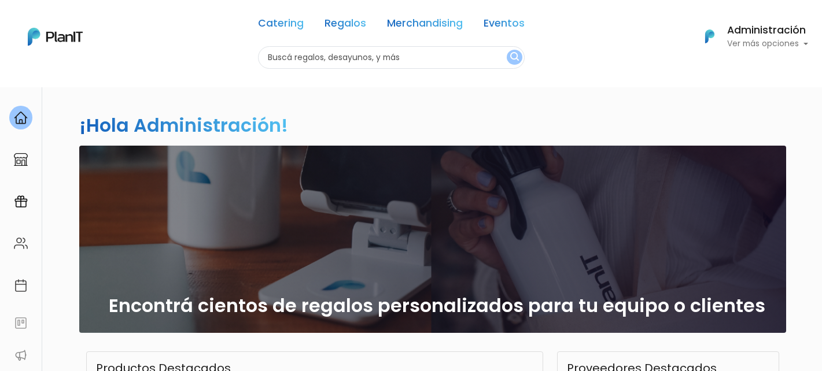 This screenshot has width=822, height=371. What do you see at coordinates (21, 160) in the screenshot?
I see `img: marketplace-4ceaa7011d94191e9ded77b95e3339b90024bf715f7c57f8cf31f2d8c509eaba.svg` at bounding box center [21, 160].